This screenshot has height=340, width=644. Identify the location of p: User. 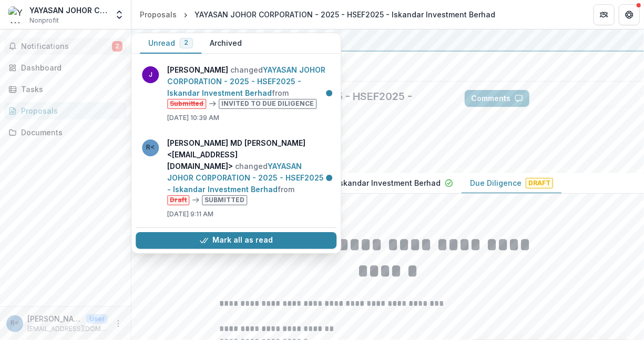
(96, 319).